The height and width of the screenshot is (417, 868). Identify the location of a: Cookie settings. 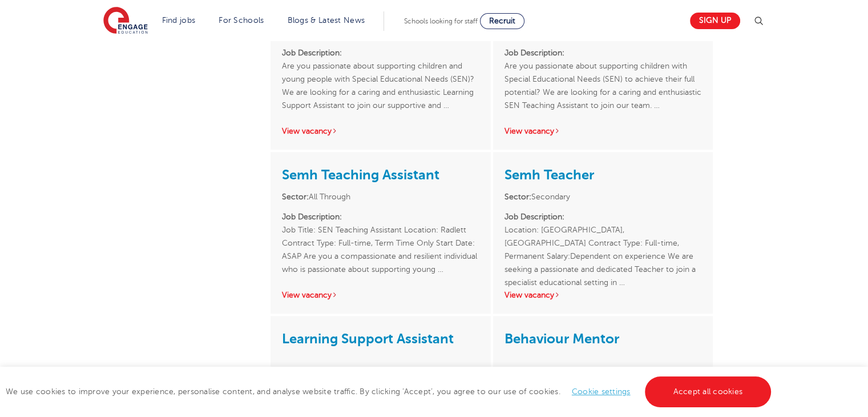
(601, 391).